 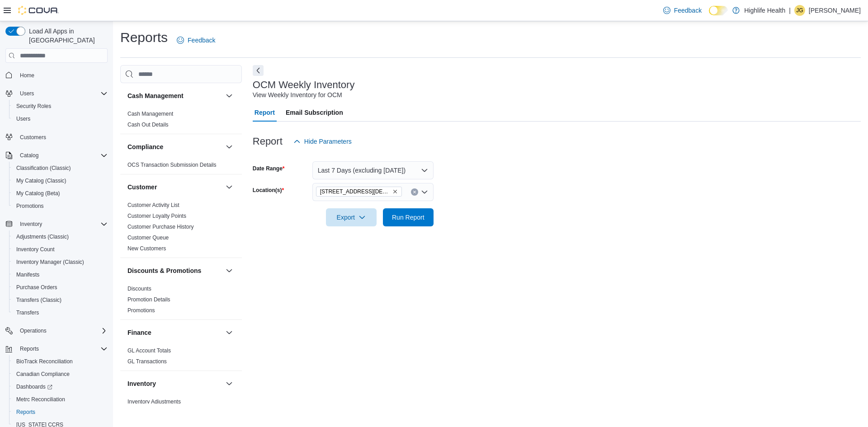 I want to click on span: Customer Activity List, so click(x=153, y=205).